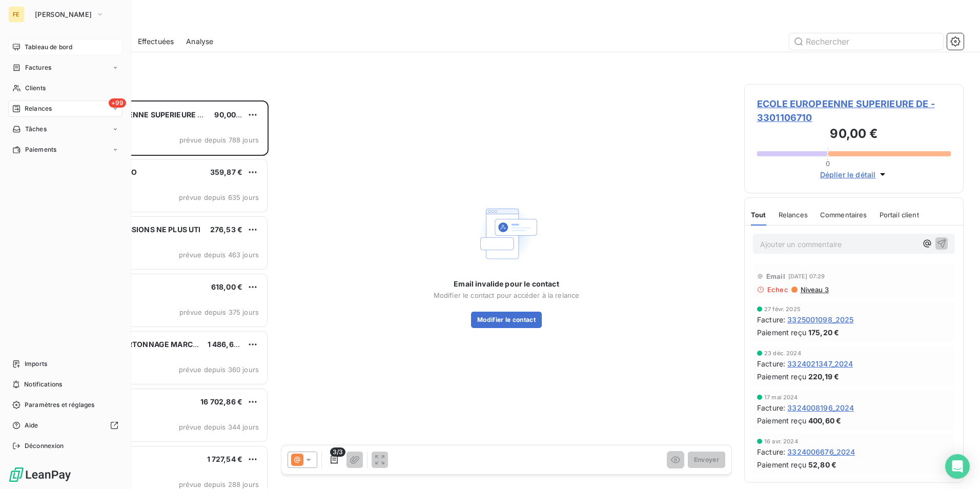 The height and width of the screenshot is (489, 980). What do you see at coordinates (866, 42) in the screenshot?
I see `input: Rechercher` at bounding box center [866, 42].